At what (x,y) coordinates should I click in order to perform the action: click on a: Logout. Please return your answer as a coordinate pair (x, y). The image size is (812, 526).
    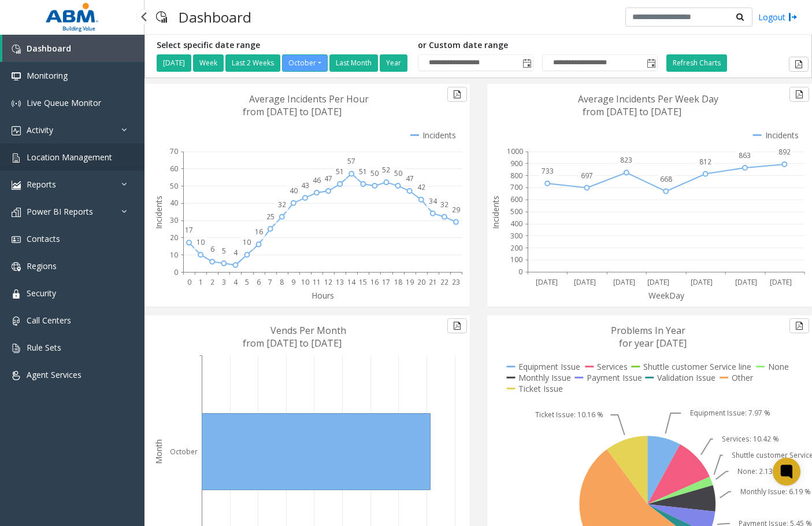
    Looking at the image, I should click on (778, 17).